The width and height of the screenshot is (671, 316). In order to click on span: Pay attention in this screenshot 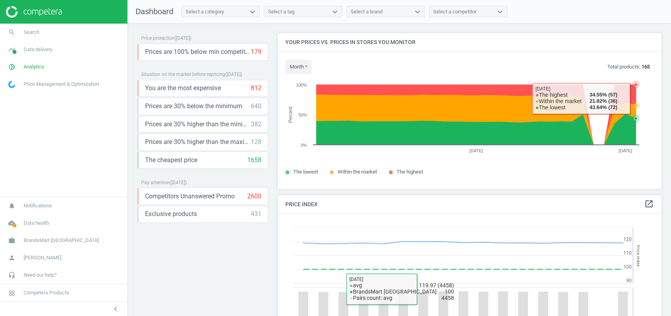, I will do `click(155, 182)`.